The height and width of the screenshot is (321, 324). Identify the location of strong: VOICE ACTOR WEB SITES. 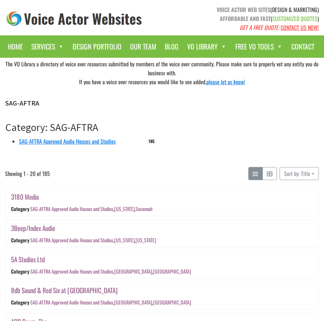
(243, 10).